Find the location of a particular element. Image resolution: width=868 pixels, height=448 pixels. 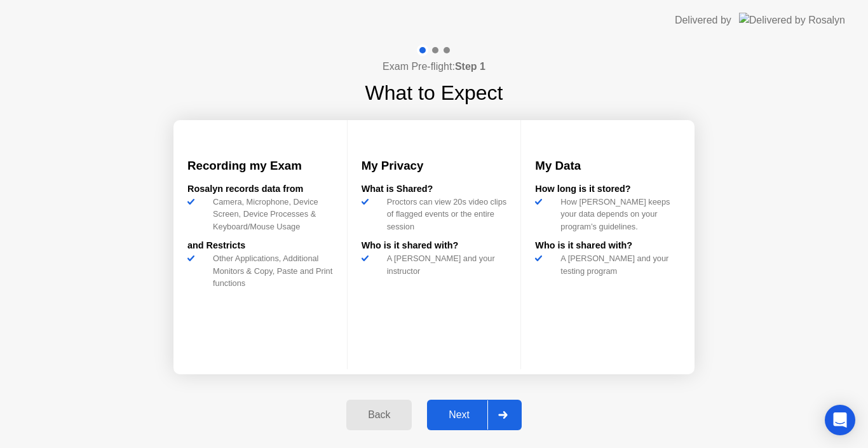

b: Step 1 is located at coordinates (470, 66).